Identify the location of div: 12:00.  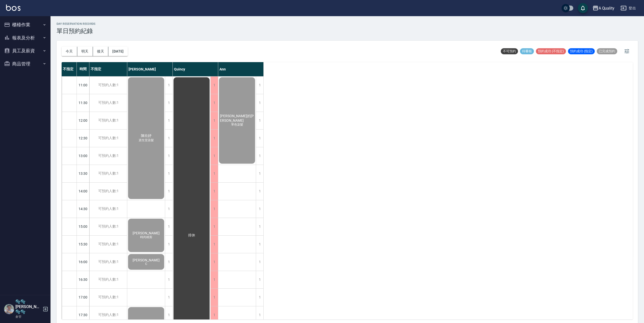
(83, 120).